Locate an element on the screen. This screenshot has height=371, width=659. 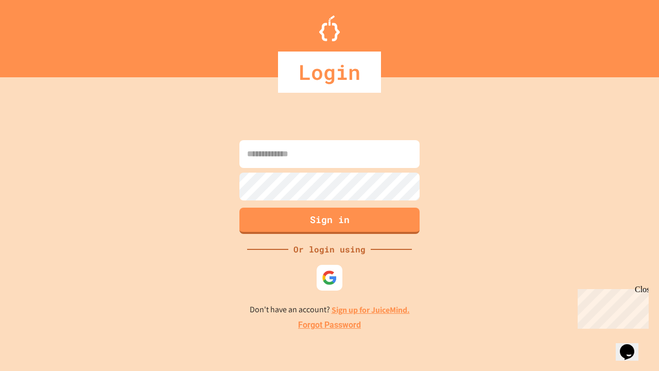
div: Or login using is located at coordinates (329, 249).